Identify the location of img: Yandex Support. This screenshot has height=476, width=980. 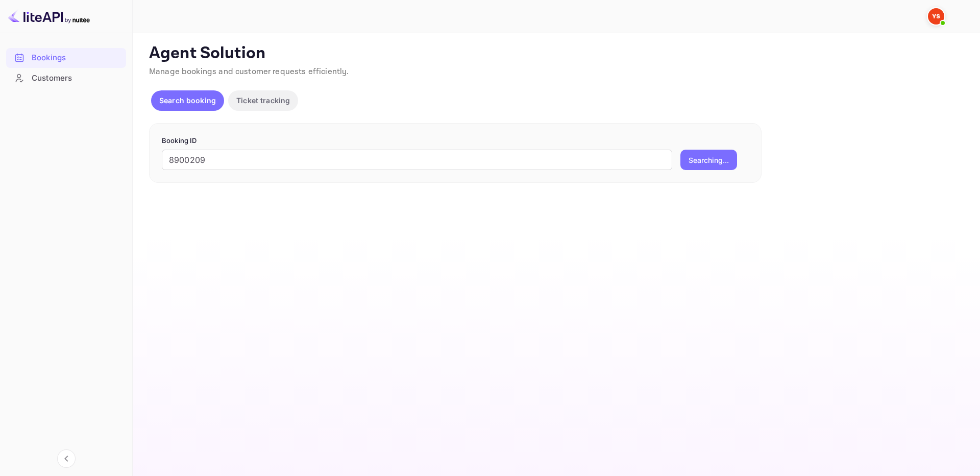
(936, 16).